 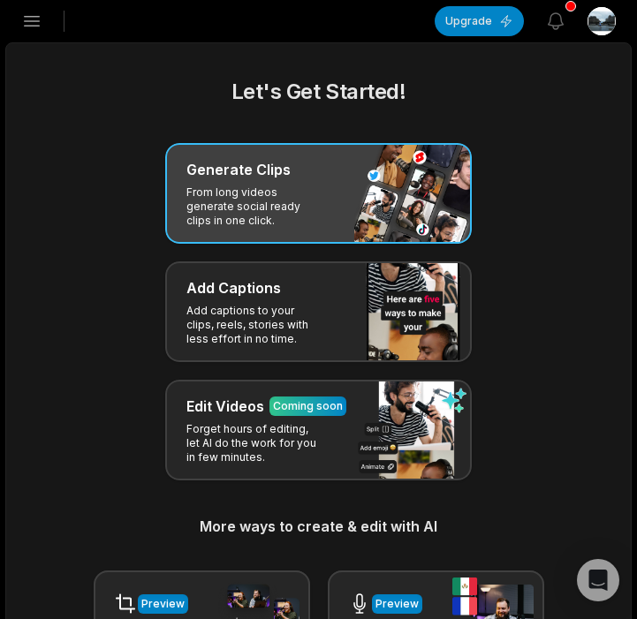 I want to click on h3: More ways to create & edit with AI, so click(x=318, y=526).